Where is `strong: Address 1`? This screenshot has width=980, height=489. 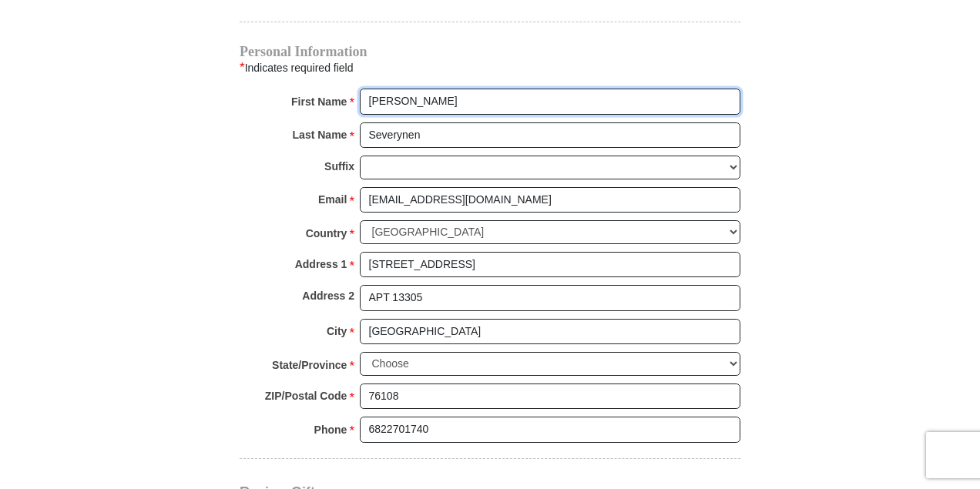
strong: Address 1 is located at coordinates (321, 264).